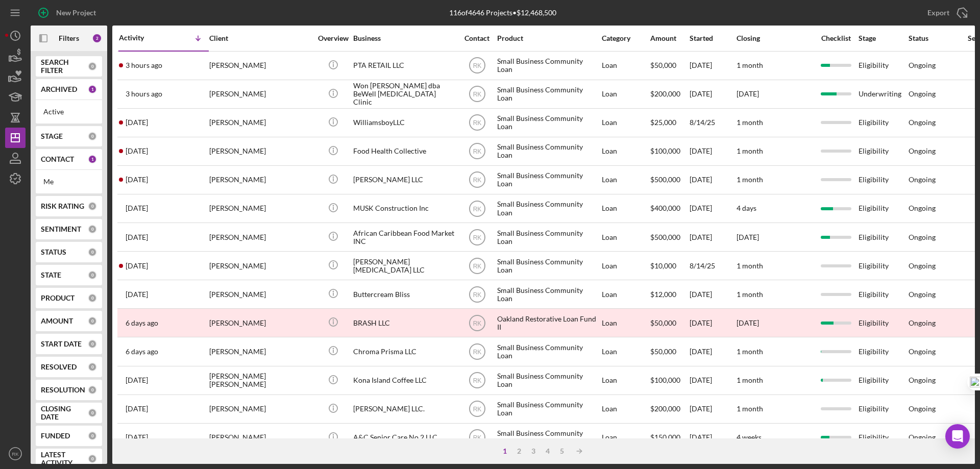  What do you see at coordinates (404, 294) in the screenshot?
I see `div: Buttercream Bliss` at bounding box center [404, 294].